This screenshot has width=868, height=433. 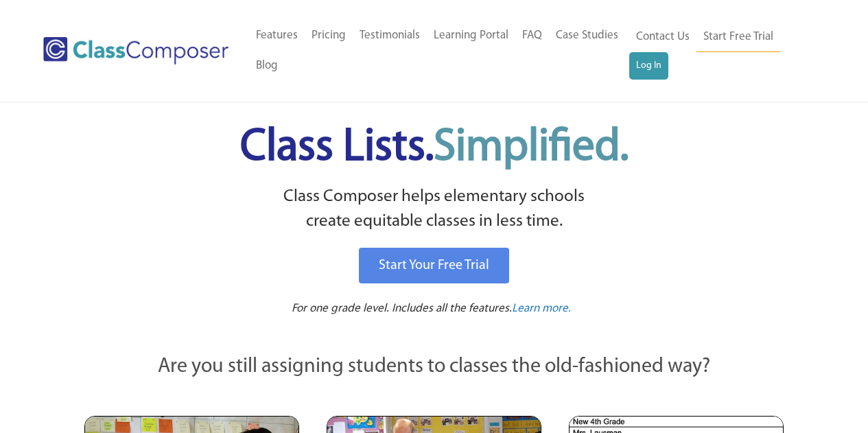 What do you see at coordinates (434, 266) in the screenshot?
I see `span: Start Your Free Trial` at bounding box center [434, 266].